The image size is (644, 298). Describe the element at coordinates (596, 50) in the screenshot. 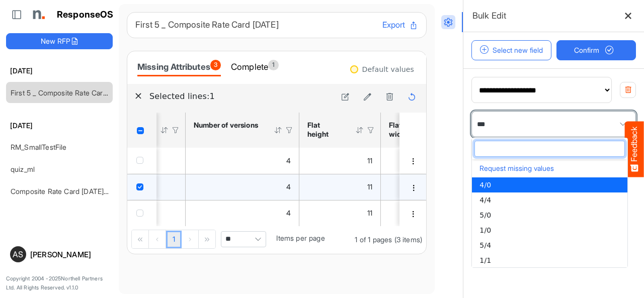

I see `button: Confirm` at that location.